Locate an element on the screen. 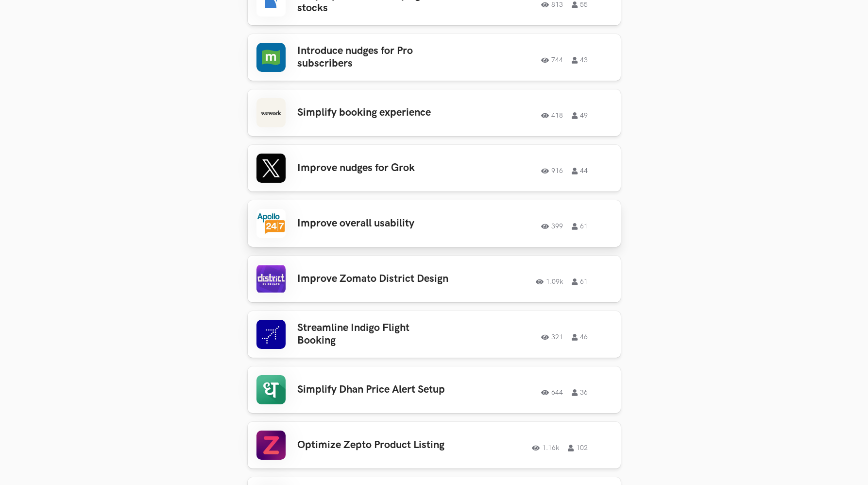 The width and height of the screenshot is (868, 485). span: 46 is located at coordinates (580, 338).